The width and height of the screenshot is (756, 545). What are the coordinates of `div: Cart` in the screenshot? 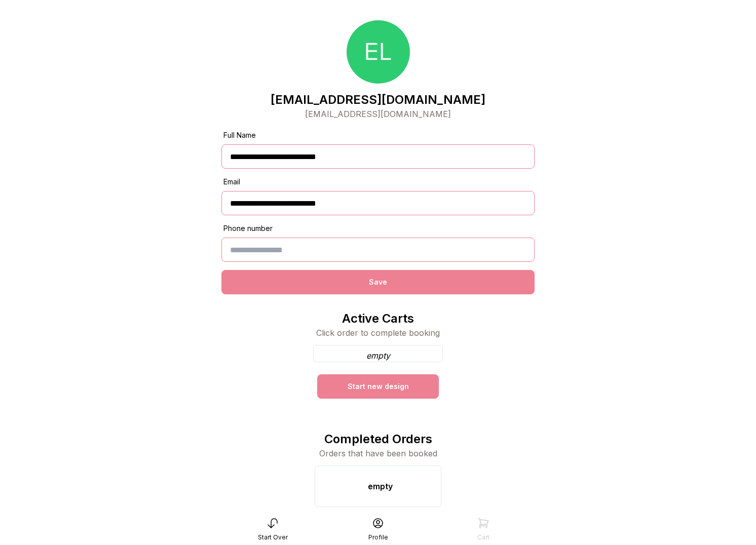 It's located at (483, 537).